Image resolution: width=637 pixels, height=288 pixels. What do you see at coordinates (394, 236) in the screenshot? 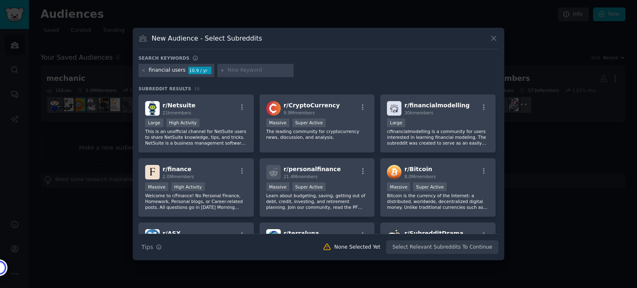
I see `img: SubredditDrama` at bounding box center [394, 236].